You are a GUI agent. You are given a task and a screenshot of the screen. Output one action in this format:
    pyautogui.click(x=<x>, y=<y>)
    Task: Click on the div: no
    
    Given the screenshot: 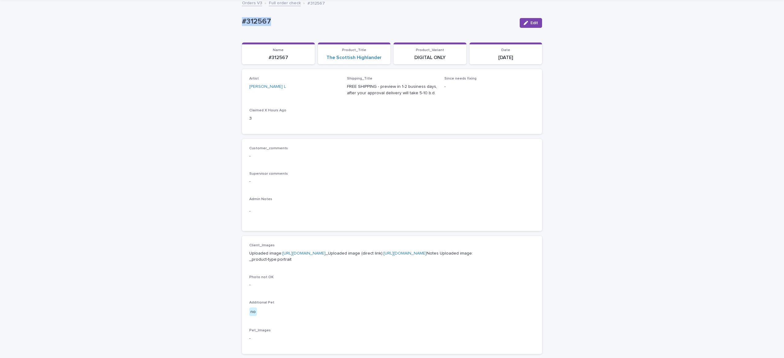 What is the action you would take?
    pyautogui.click(x=253, y=312)
    